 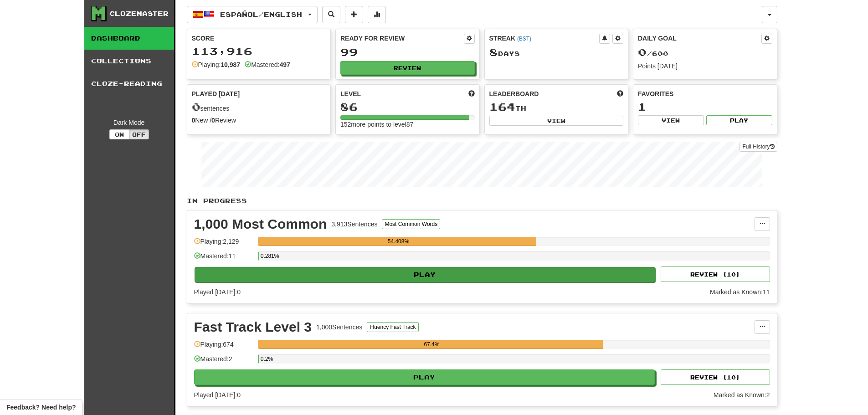 I want to click on div: 113,916, so click(x=259, y=51).